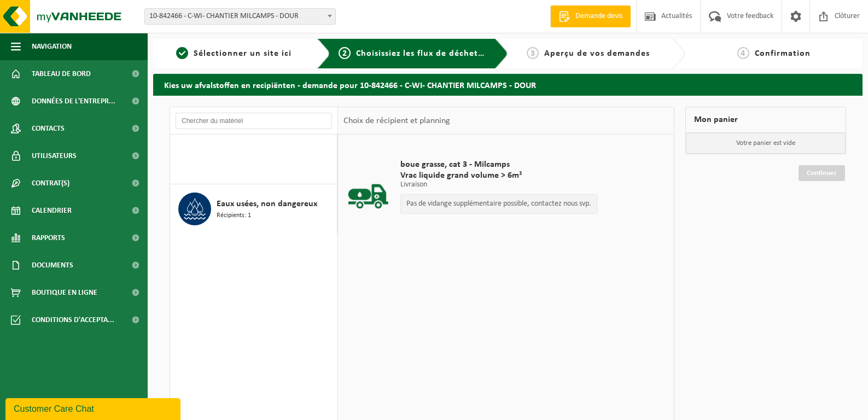 The height and width of the screenshot is (420, 868). Describe the element at coordinates (50, 183) in the screenshot. I see `span: Contrat(s)` at that location.